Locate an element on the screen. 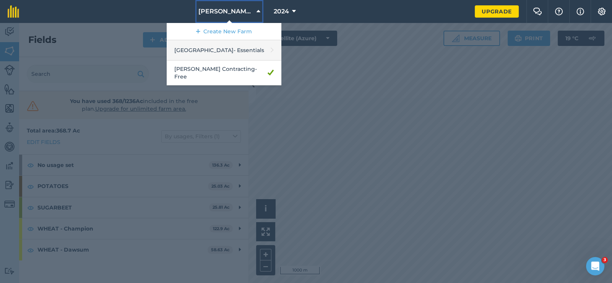 The height and width of the screenshot is (283, 612). img: A question mark icon is located at coordinates (559, 11).